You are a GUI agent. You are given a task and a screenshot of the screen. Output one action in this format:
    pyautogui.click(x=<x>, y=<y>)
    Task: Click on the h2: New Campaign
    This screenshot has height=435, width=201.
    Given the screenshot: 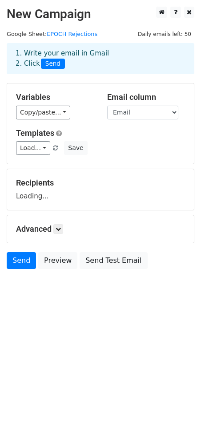 What is the action you would take?
    pyautogui.click(x=100, y=14)
    